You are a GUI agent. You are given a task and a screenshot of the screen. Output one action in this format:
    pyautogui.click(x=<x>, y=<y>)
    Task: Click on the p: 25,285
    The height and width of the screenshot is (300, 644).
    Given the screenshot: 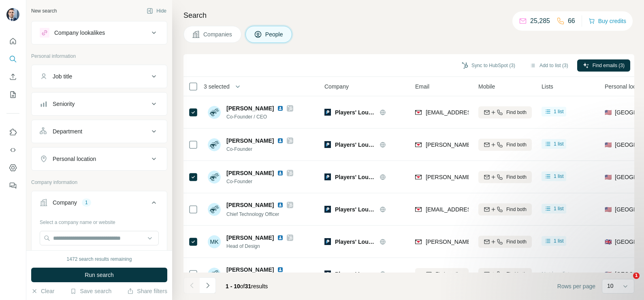 What is the action you would take?
    pyautogui.click(x=540, y=21)
    